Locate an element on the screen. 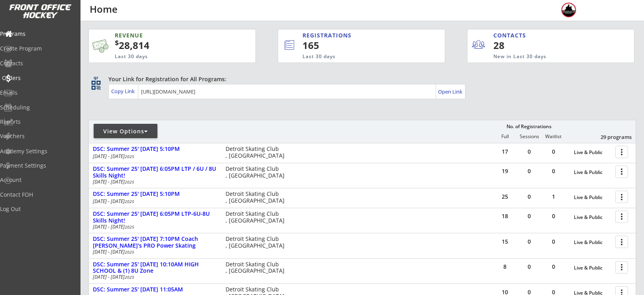  div: qr is located at coordinates (96, 78).